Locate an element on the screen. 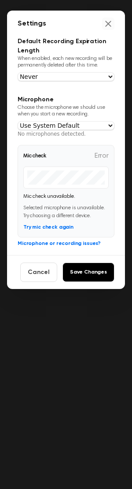 The image size is (132, 489). h3: Microphone is located at coordinates (66, 100).